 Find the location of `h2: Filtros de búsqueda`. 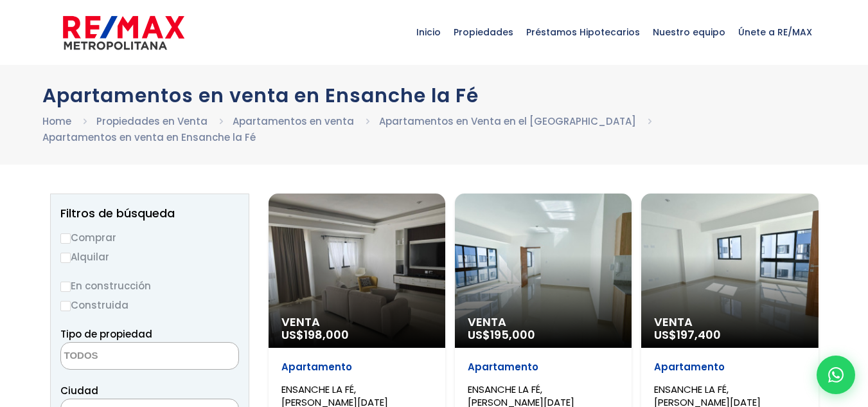

h2: Filtros de búsqueda is located at coordinates (149, 213).